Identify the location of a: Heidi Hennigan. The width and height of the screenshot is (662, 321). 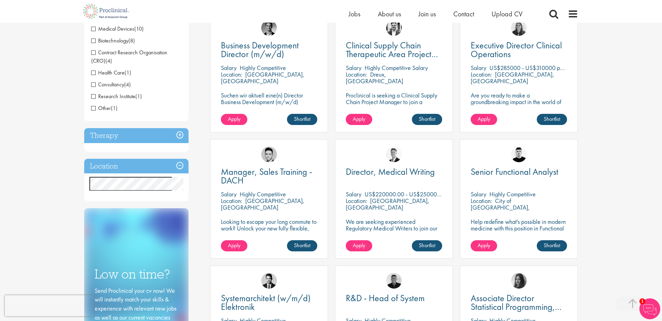
(519, 281).